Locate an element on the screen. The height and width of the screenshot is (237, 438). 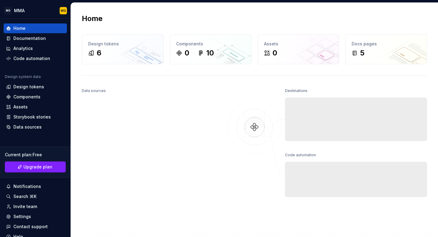
a: Documentation is located at coordinates (35, 38).